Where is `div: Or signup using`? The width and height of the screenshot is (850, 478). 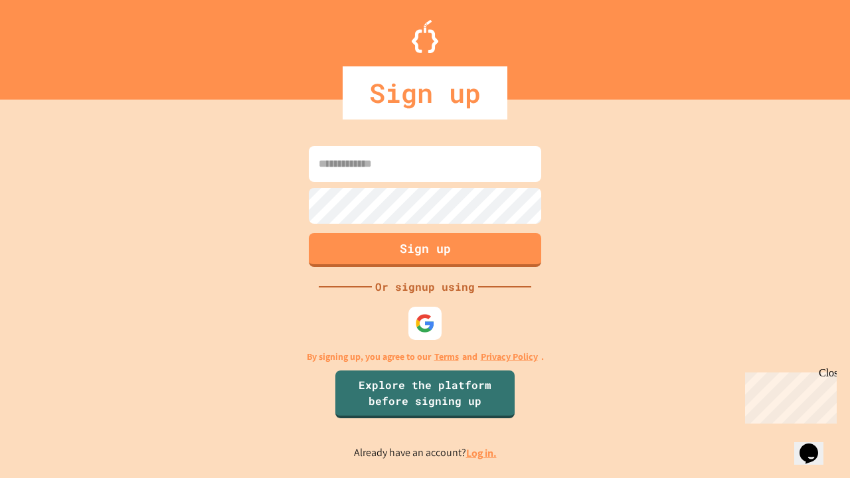
div: Or signup using is located at coordinates (425, 287).